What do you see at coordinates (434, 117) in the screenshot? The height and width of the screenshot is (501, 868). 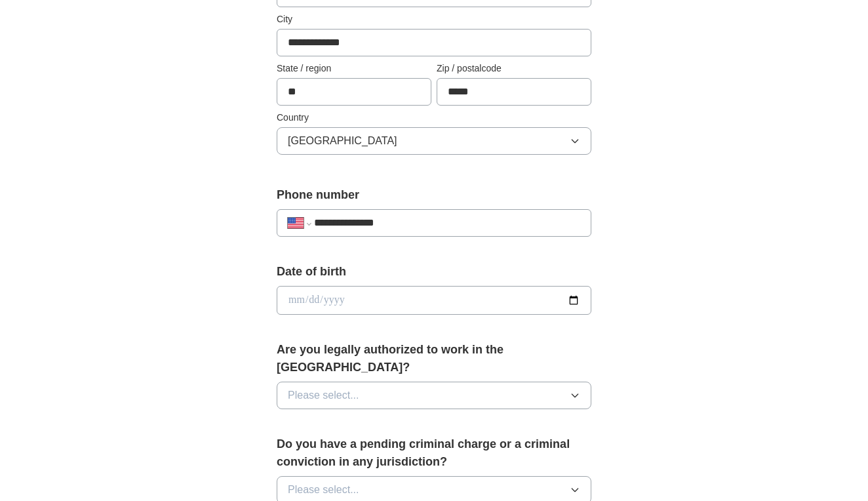 I see `label: Country` at bounding box center [434, 117].